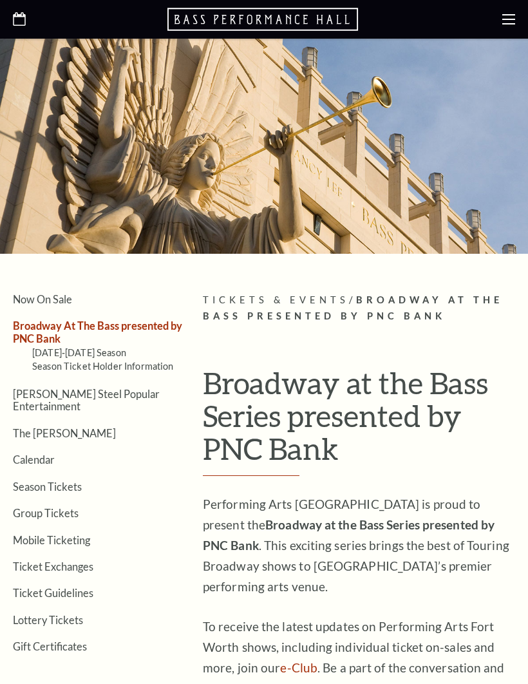 This screenshot has height=684, width=528. What do you see at coordinates (50, 646) in the screenshot?
I see `a: Gift Certificates` at bounding box center [50, 646].